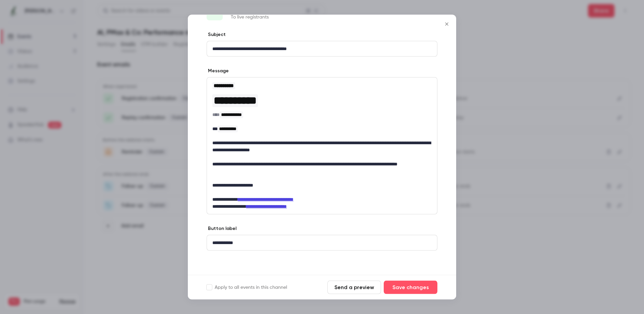 The width and height of the screenshot is (644, 314). What do you see at coordinates (354, 287) in the screenshot?
I see `button: Send a preview` at bounding box center [354, 287].